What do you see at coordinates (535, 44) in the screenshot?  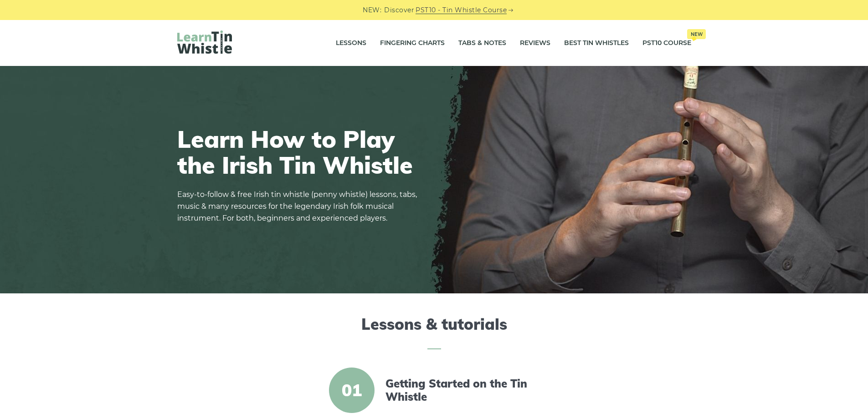 I see `a: Reviews` at bounding box center [535, 44].